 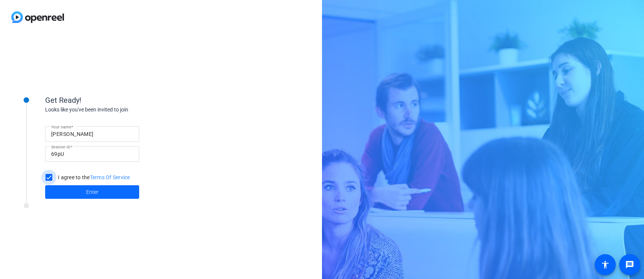 I want to click on a: Terms Of Service, so click(x=110, y=178).